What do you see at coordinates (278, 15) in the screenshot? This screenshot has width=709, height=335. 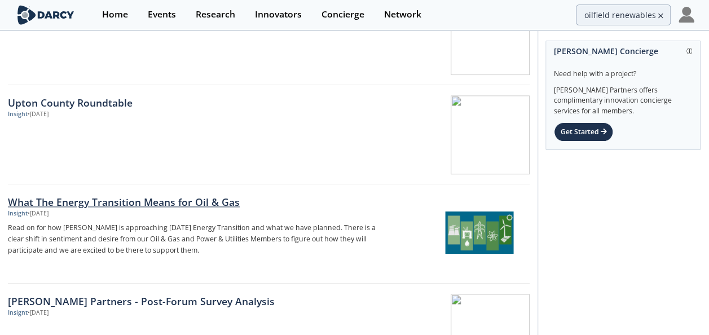 I see `div: Innovators` at bounding box center [278, 15].